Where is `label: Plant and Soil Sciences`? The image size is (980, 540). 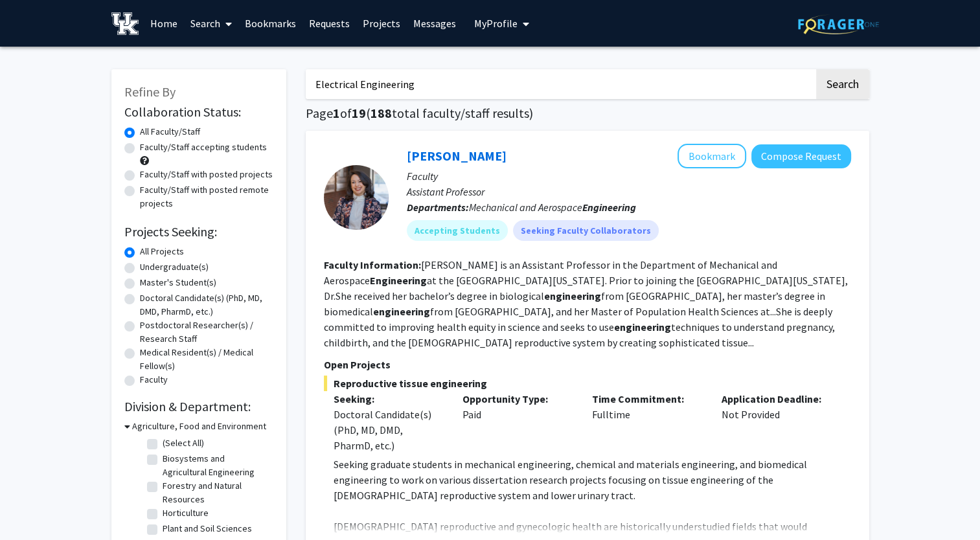
label: Plant and Soil Sciences is located at coordinates (207, 529).